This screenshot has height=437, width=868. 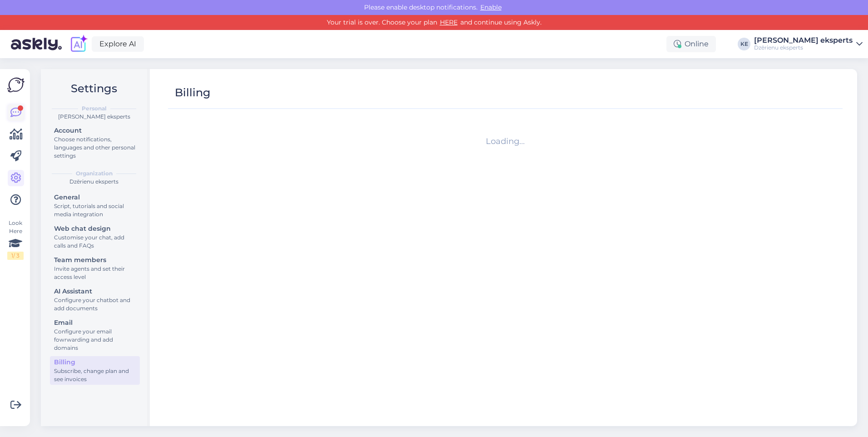 What do you see at coordinates (95, 291) in the screenshot?
I see `div: AI Assistant` at bounding box center [95, 291].